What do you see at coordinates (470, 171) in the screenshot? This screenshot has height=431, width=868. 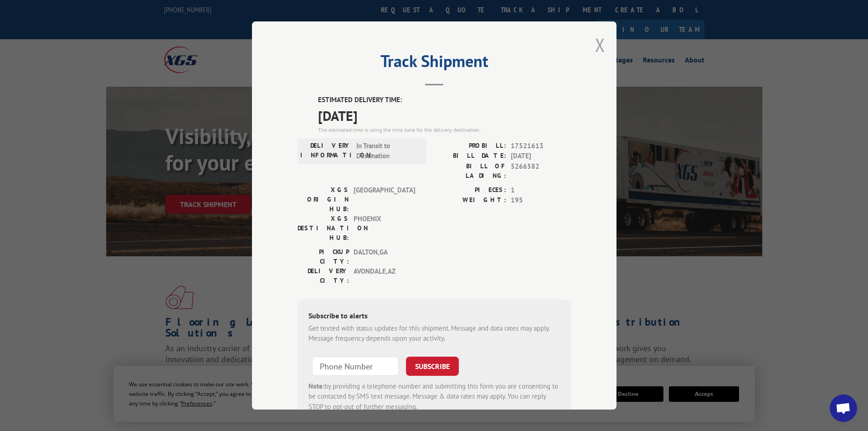 I see `label: BILL OF LADING:` at bounding box center [470, 171].